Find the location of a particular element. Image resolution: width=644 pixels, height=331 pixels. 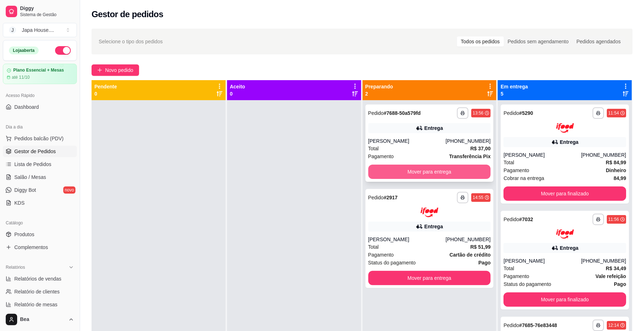

div: Acesso Rápido is located at coordinates (40, 96).